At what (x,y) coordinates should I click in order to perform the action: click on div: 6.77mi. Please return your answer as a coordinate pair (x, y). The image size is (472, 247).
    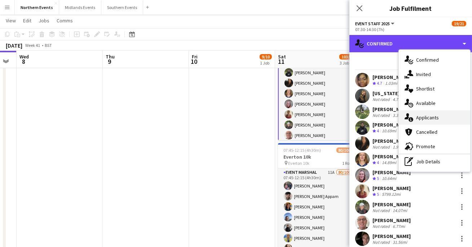
    Looking at the image, I should click on (399, 226).